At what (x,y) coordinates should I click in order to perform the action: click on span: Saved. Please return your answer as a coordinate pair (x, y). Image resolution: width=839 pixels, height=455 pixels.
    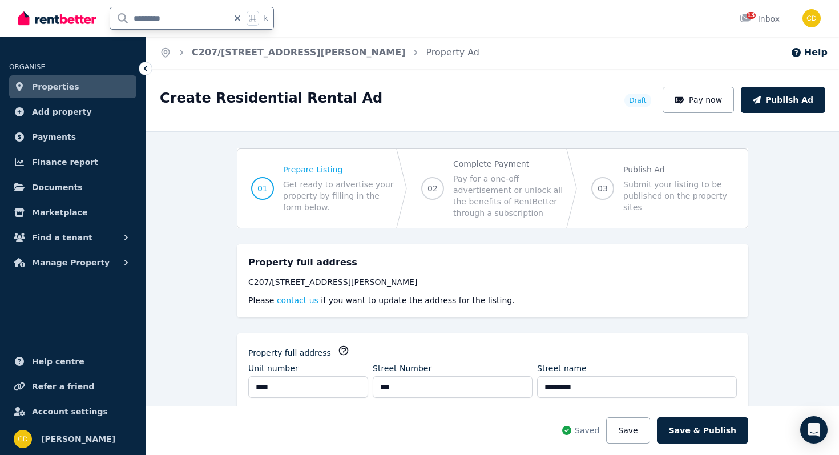
    Looking at the image, I should click on (587, 430).